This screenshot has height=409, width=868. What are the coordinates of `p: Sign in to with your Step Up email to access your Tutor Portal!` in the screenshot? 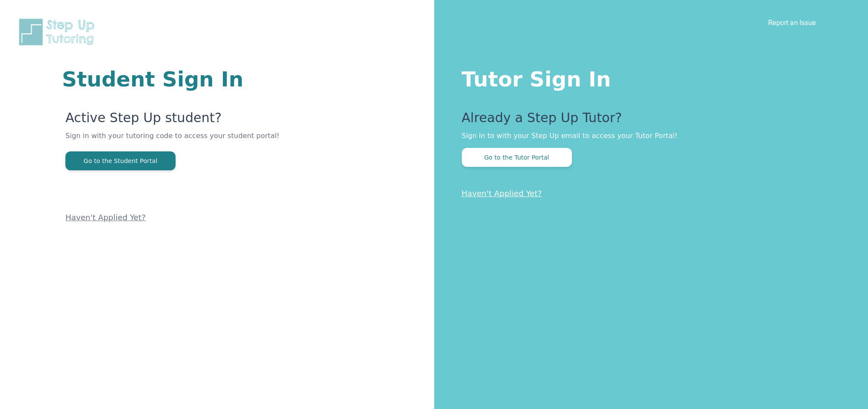 It's located at (648, 136).